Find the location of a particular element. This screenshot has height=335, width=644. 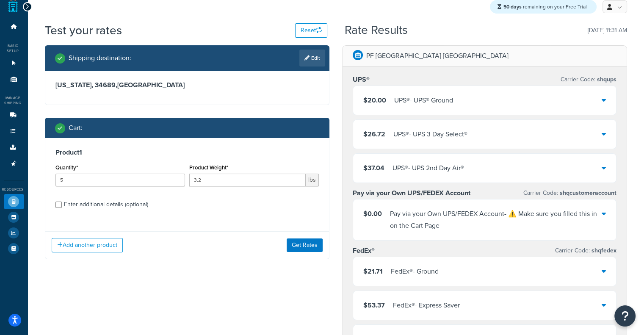

li: Websites is located at coordinates (14, 63).